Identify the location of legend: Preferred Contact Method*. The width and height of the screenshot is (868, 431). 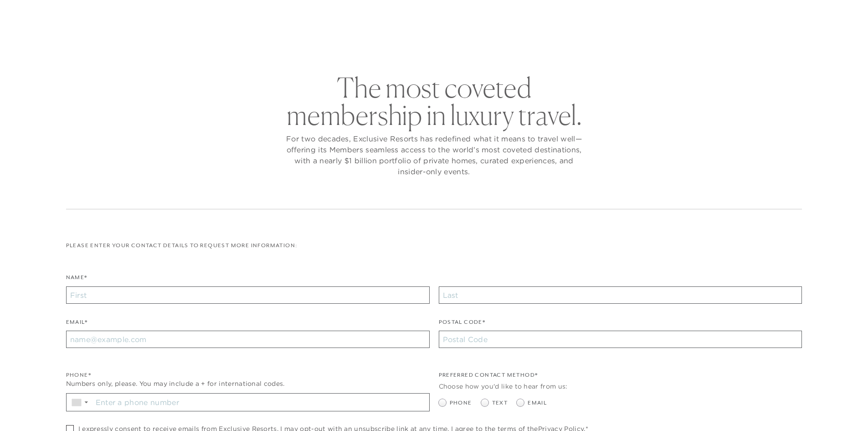
(489, 377).